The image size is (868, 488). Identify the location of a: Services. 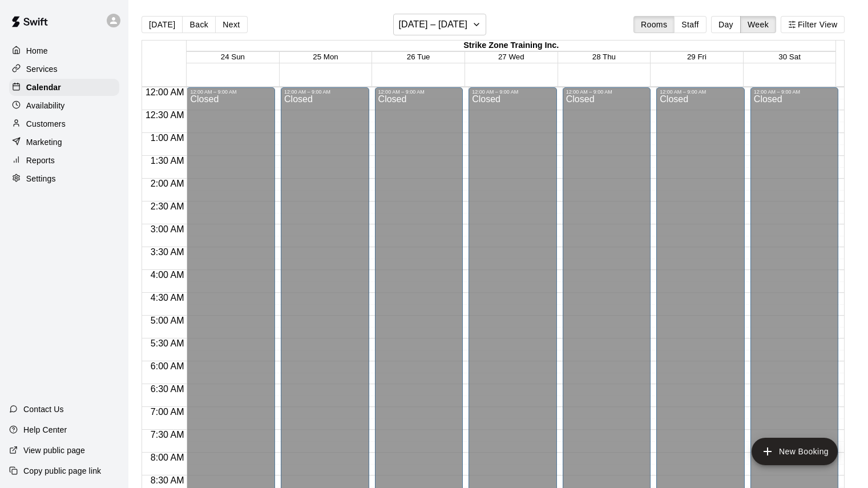
(64, 69).